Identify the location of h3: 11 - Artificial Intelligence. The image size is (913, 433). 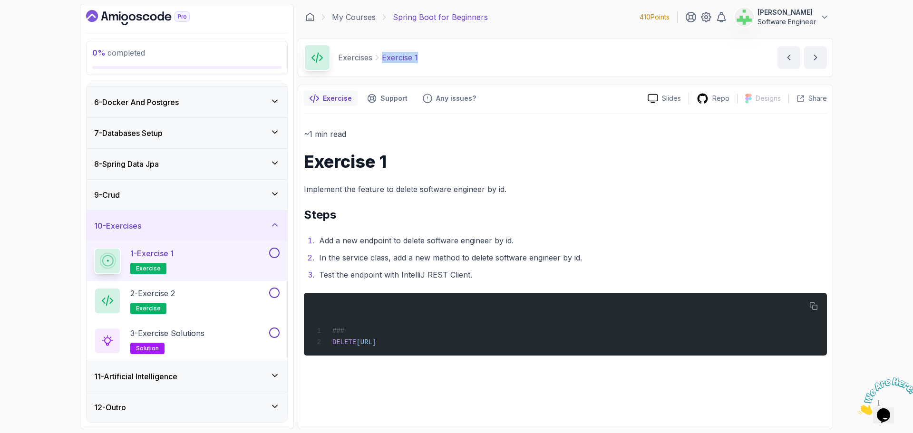
(136, 377).